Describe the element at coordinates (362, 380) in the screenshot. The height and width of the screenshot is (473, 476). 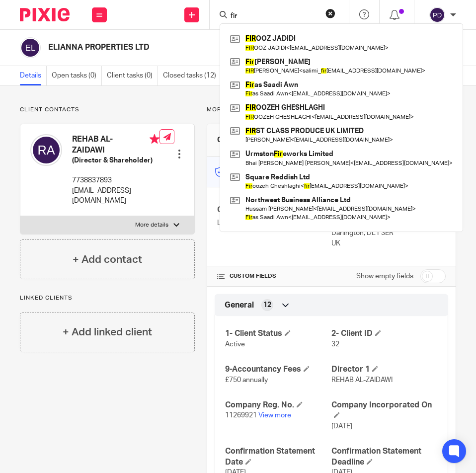
I see `span: REHAB AL-ZAIDAWI` at that location.